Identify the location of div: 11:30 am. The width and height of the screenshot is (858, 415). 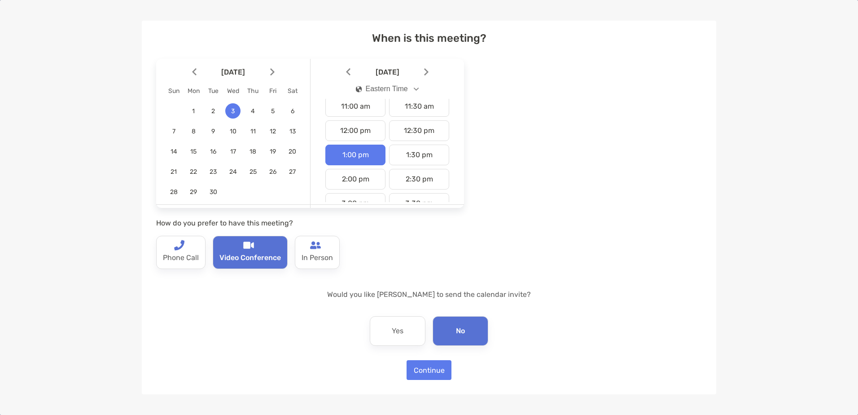
(419, 106).